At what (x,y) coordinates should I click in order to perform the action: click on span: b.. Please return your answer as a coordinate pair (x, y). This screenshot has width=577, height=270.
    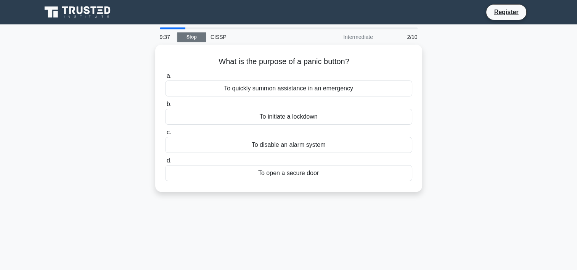
    Looking at the image, I should click on (169, 104).